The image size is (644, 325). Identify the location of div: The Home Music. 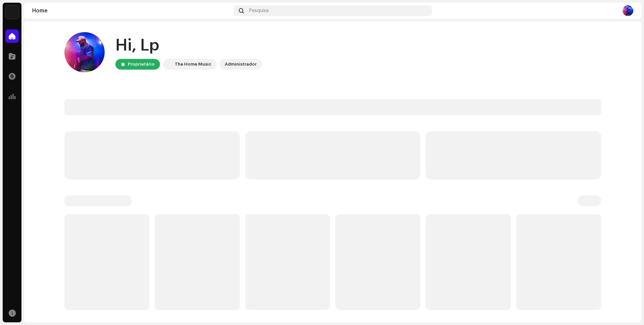
(193, 64).